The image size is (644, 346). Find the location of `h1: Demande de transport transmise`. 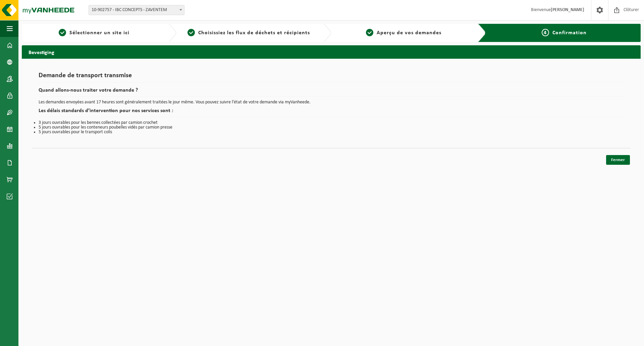

h1: Demande de transport transmise is located at coordinates (331, 77).